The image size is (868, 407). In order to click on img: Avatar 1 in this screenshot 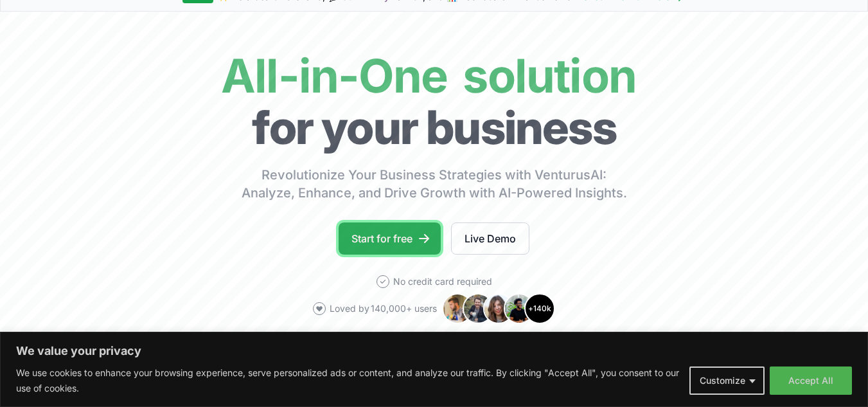, I will do `click(458, 308)`.